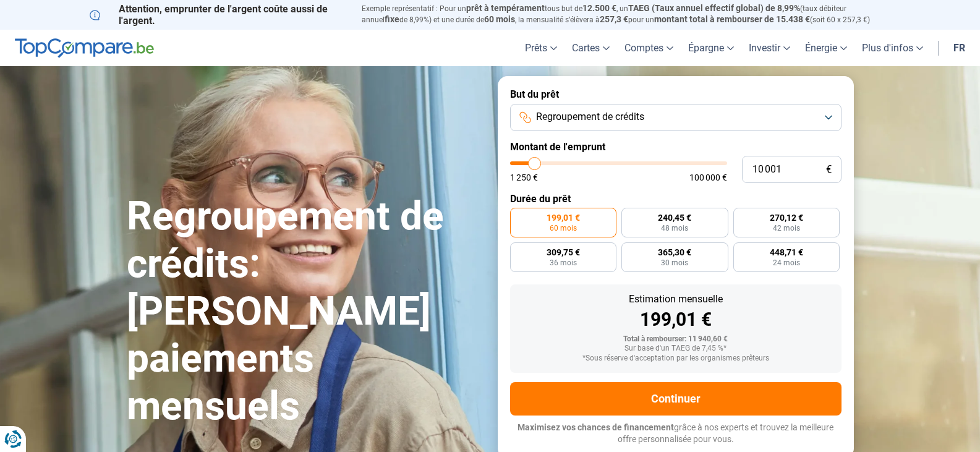 This screenshot has width=980, height=452. Describe the element at coordinates (711, 47) in the screenshot. I see `a: Épargne` at that location.